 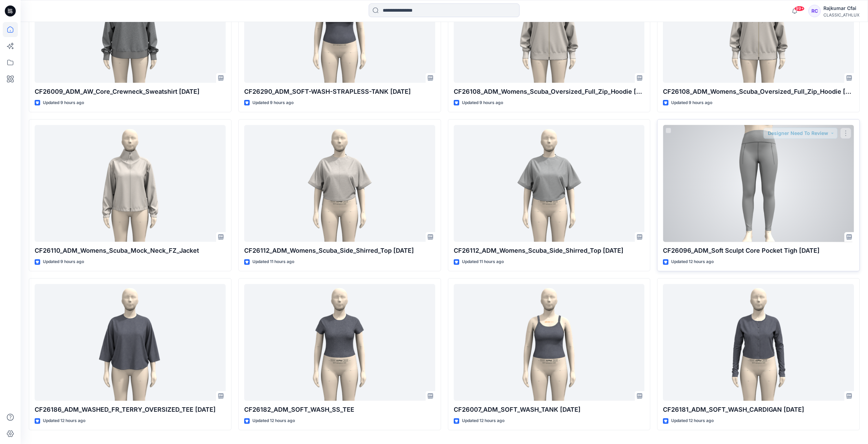 I want to click on a: CF26096_ADM_Soft Sculpt Core Pocket Tigh 11OCT25, so click(x=758, y=183).